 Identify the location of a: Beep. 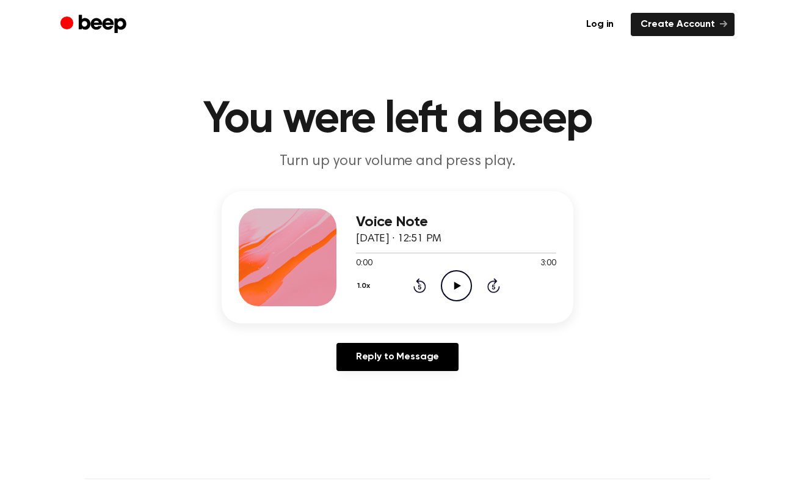
(95, 24).